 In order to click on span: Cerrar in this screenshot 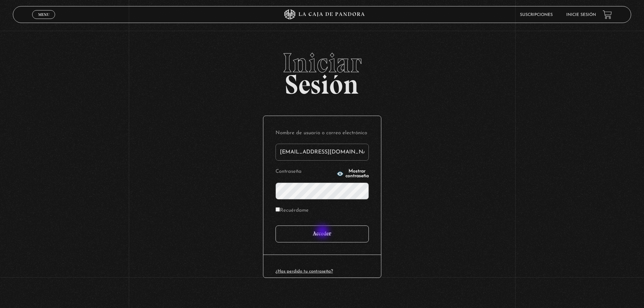, I will do `click(43, 21)`.